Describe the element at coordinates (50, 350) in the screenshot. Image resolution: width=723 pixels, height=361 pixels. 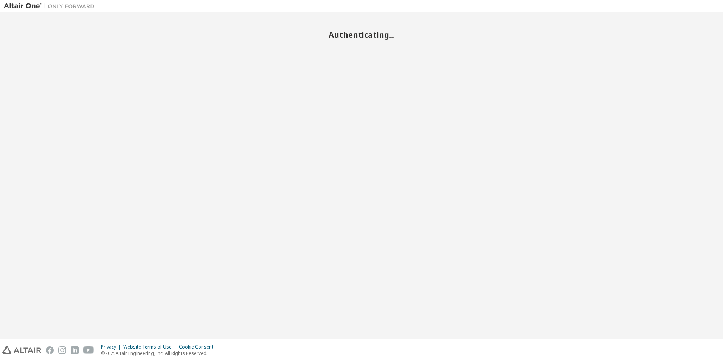
I see `img: facebook.svg` at that location.